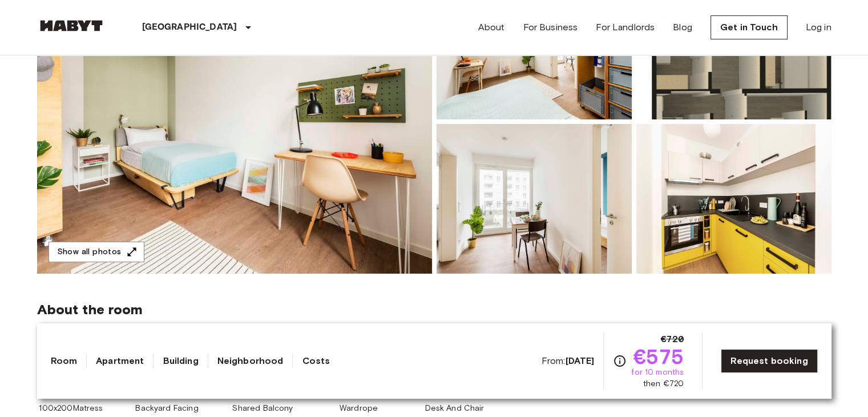  I want to click on svg: Check cost overview for full price breakdown. Please note that discounts apply to new joiners onl..., so click(620, 361).